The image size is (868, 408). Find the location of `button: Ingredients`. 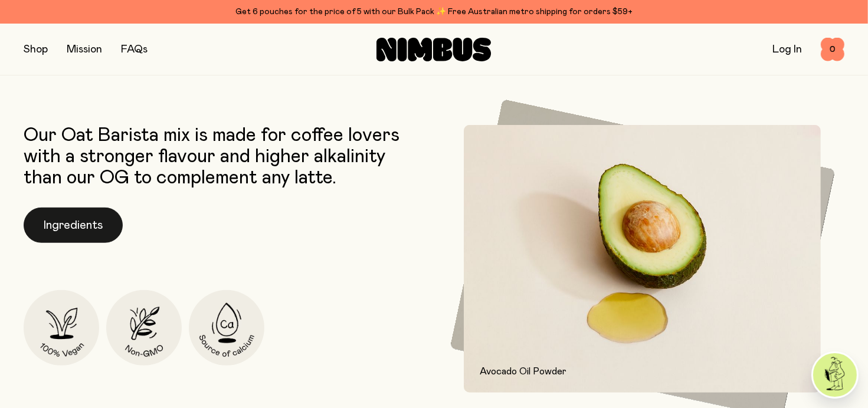

button: Ingredients is located at coordinates (73, 226).